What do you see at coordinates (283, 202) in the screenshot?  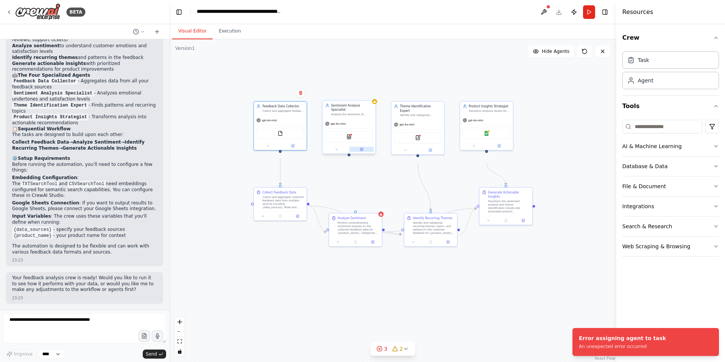 I see `div: Collect and aggregate customer feedback data from multiple sources including {data_sources}. Read...` at bounding box center [283, 202].